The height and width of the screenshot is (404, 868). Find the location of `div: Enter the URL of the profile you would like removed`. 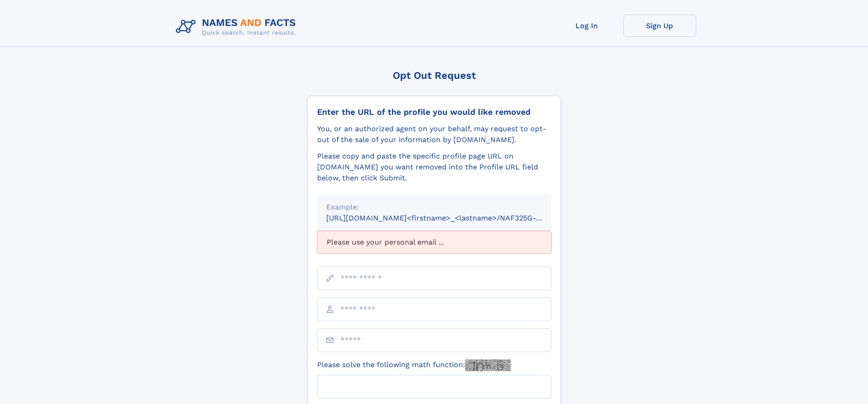

div: Enter the URL of the profile you would like removed is located at coordinates (434, 112).